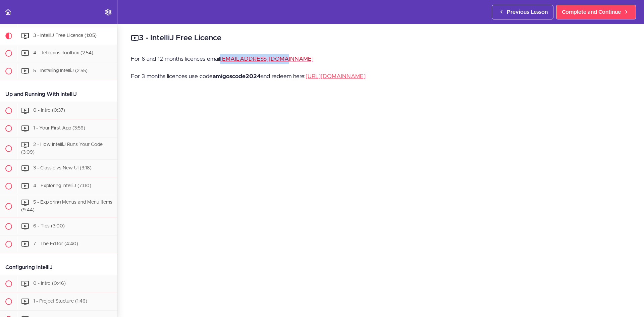 Image resolution: width=644 pixels, height=317 pixels. What do you see at coordinates (381, 59) in the screenshot?
I see `p: For 6 and 12 months licences email` at bounding box center [381, 59].